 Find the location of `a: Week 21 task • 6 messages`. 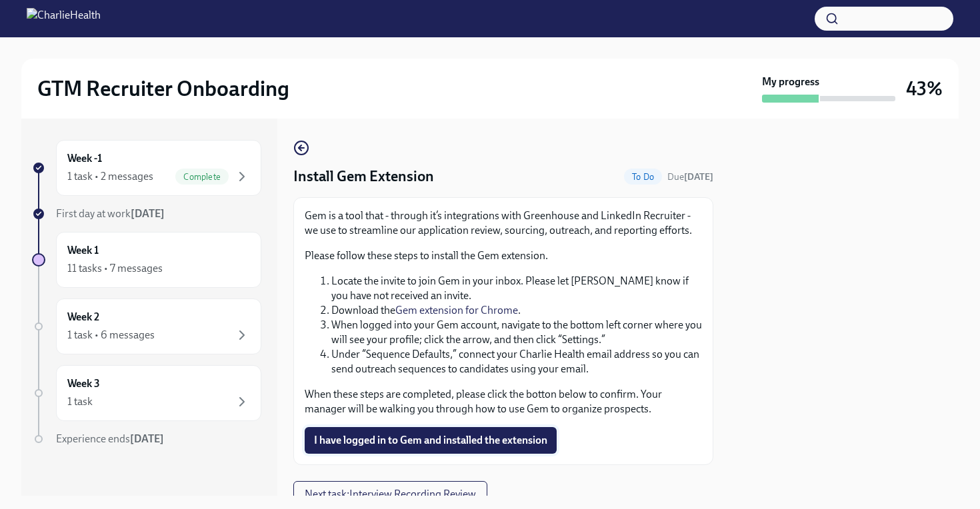

a: Week 21 task • 6 messages is located at coordinates (147, 326).